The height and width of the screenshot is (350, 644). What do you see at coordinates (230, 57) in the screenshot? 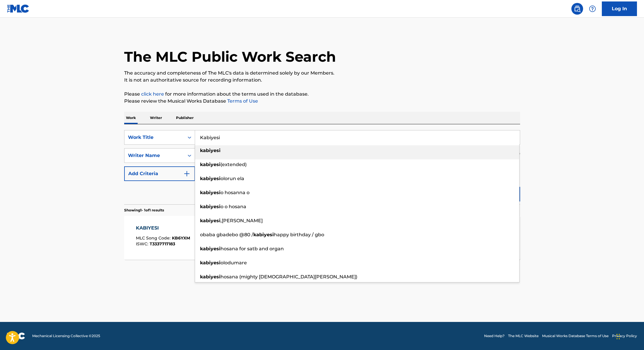
I see `h1: The MLC Public Work Search` at bounding box center [230, 57].